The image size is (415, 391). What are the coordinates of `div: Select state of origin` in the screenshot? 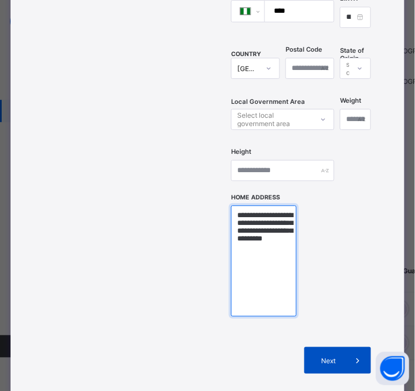 It's located at (356, 68).